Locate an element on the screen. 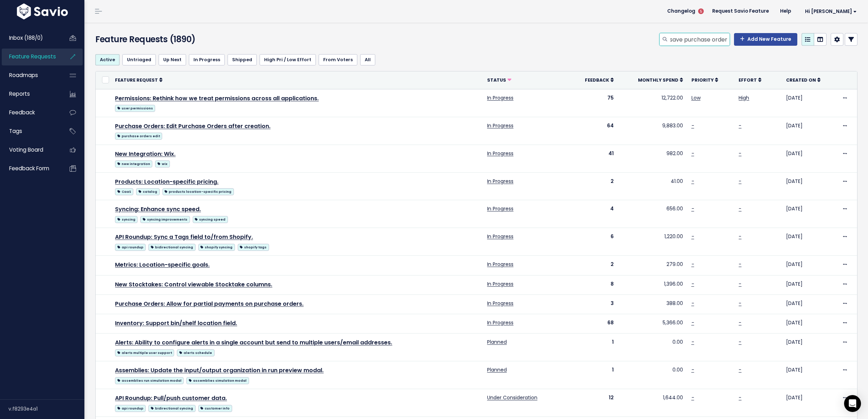 The image size is (868, 419). a: Under Consideration is located at coordinates (512, 398).